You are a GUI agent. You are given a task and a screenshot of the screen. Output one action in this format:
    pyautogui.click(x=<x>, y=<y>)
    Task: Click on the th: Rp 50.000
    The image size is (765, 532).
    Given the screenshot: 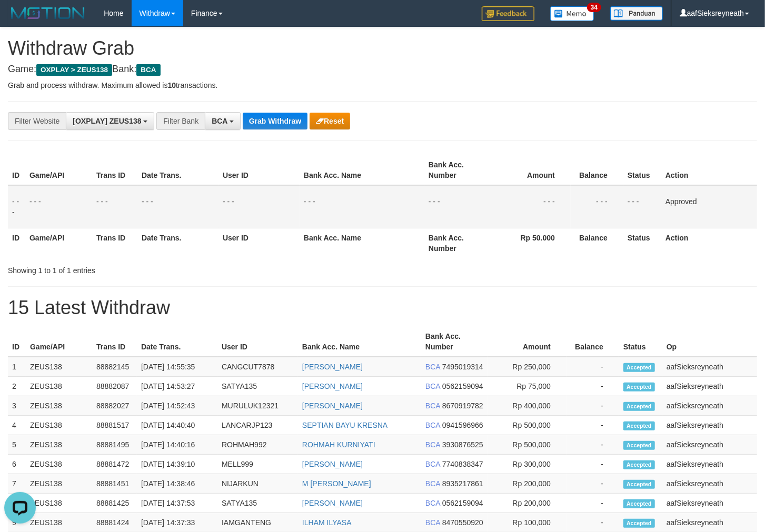 What is the action you would take?
    pyautogui.click(x=531, y=243)
    